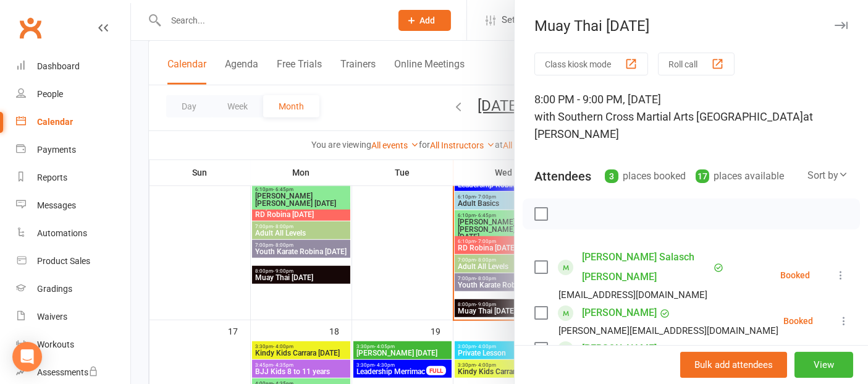  What do you see at coordinates (52, 177) in the screenshot?
I see `div: Reports` at bounding box center [52, 177].